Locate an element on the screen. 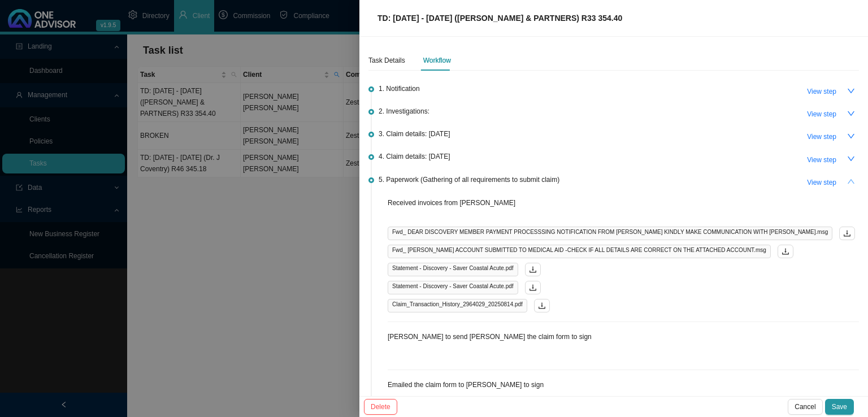 The image size is (868, 417). div: Task Details is located at coordinates (387, 60).